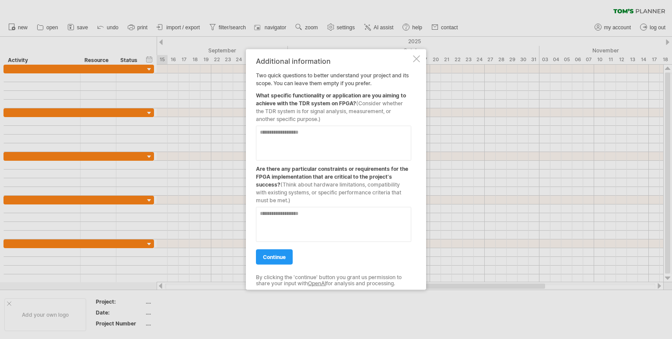  What do you see at coordinates (333, 105) in the screenshot?
I see `div: What specific functionality or application are you aiming to achieve with the TDR system on FPGA?` at bounding box center [333, 105].